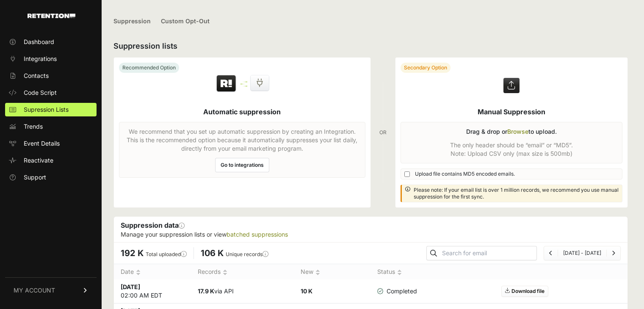  I want to click on th: Status, so click(397, 272).